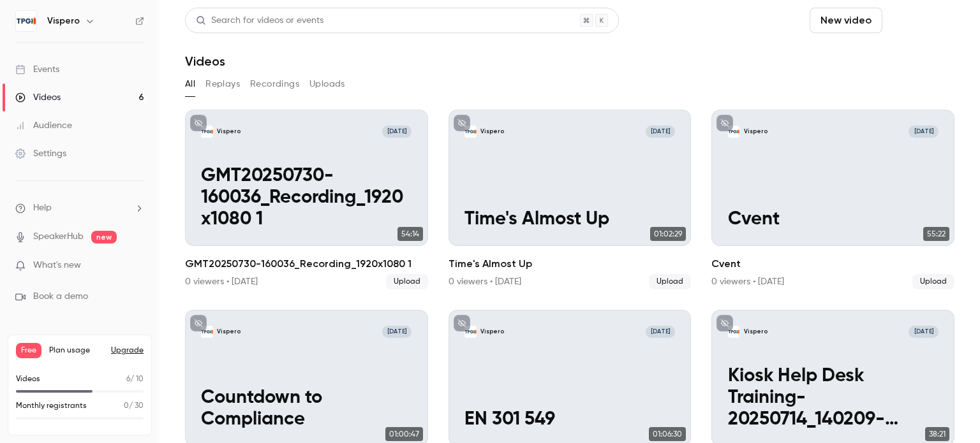 The width and height of the screenshot is (980, 443). What do you see at coordinates (833, 397) in the screenshot?
I see `p: Kiosk Help Desk Training-20250714_140209-Meeting Recording` at bounding box center [833, 397].